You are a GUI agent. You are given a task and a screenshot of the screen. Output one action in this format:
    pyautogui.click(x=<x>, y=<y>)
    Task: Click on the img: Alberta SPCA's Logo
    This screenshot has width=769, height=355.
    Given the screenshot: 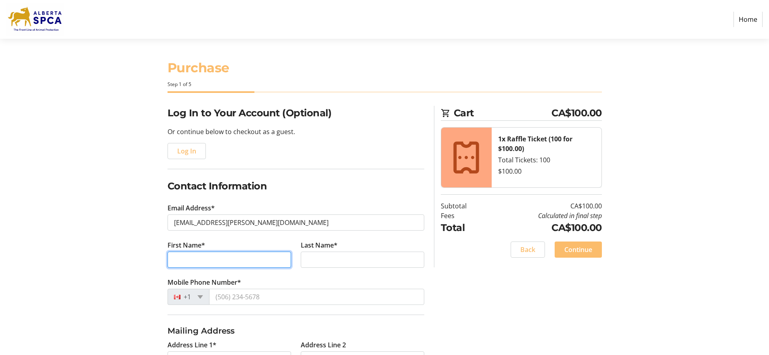 What is the action you would take?
    pyautogui.click(x=35, y=19)
    